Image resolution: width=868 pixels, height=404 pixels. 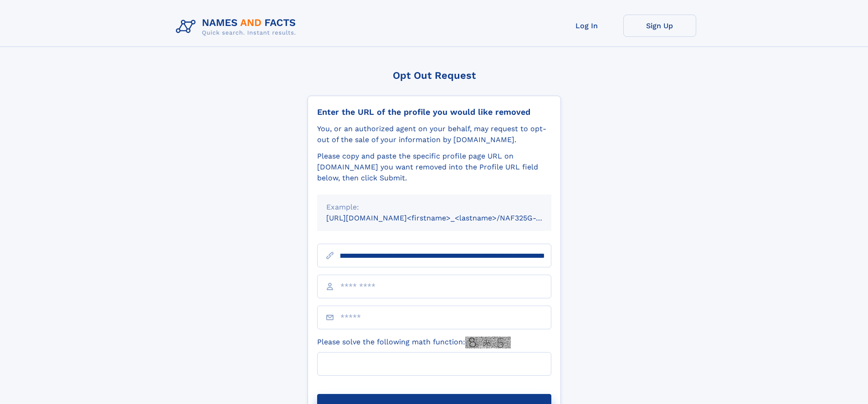 What do you see at coordinates (414, 343) in the screenshot?
I see `label: Please solve the following math function:` at bounding box center [414, 343].